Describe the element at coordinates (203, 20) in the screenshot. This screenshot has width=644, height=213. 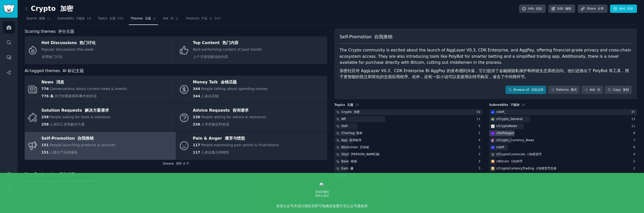
I see `a: Products 产品569` at that location.